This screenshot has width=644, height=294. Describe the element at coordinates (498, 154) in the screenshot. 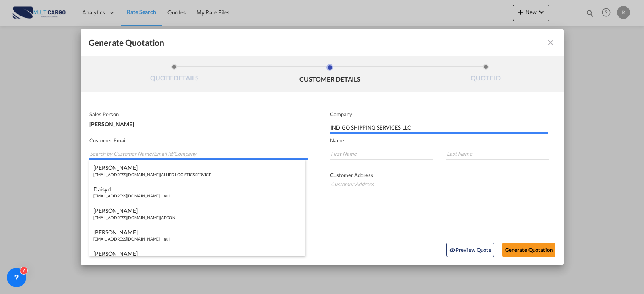

I see `input: Last Name` at that location.